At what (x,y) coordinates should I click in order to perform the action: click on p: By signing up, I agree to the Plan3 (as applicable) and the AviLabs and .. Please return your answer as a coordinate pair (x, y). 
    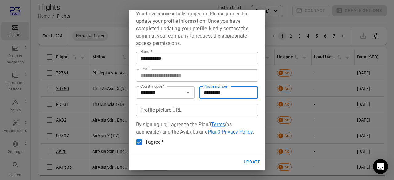
    Looking at the image, I should click on (197, 128).